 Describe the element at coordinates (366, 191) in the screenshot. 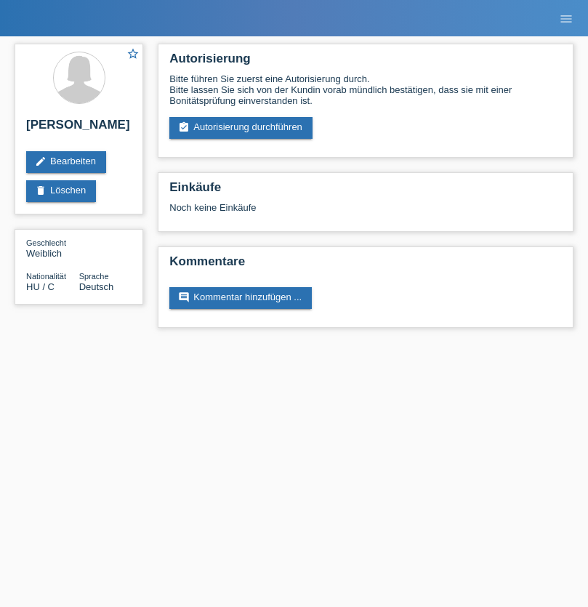

I see `h2: Einkäufe` at that location.